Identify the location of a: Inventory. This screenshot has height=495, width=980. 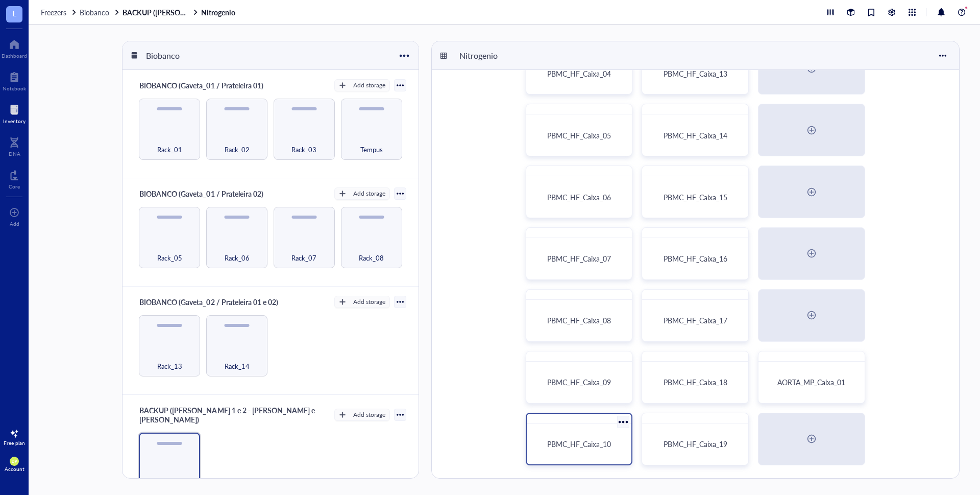
(14, 113).